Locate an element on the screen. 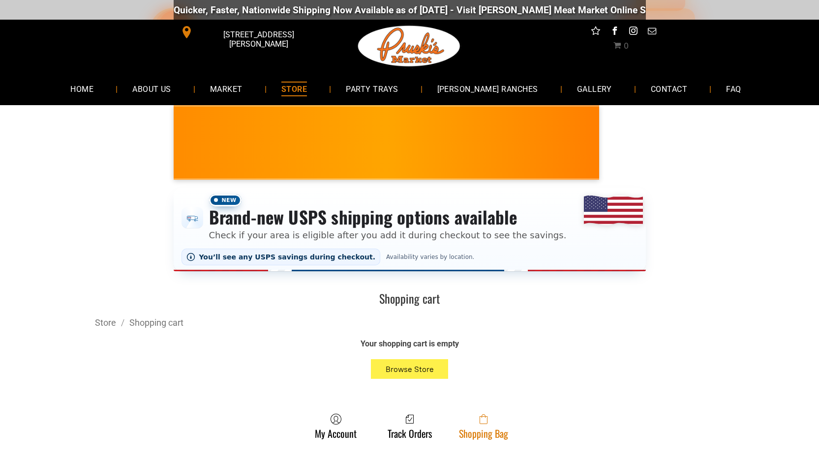 This screenshot has width=819, height=454. a: CONTACT is located at coordinates (669, 89).